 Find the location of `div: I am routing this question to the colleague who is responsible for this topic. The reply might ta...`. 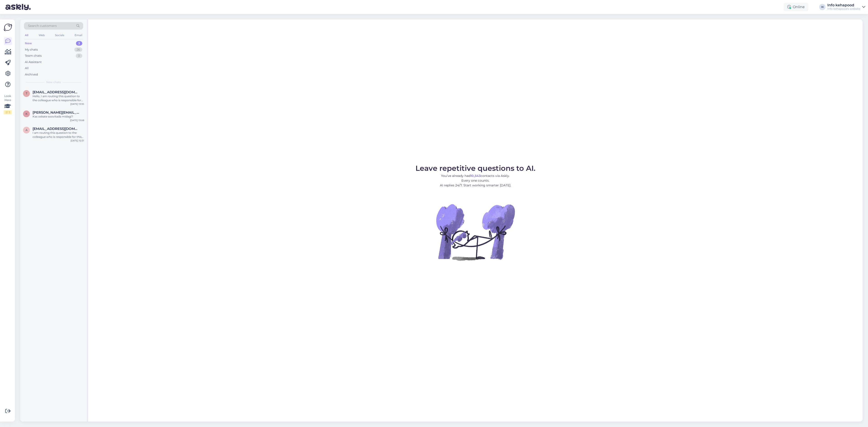

div: I am routing this question to the colleague who is responsible for this topic. The reply might ta... is located at coordinates (58, 135).